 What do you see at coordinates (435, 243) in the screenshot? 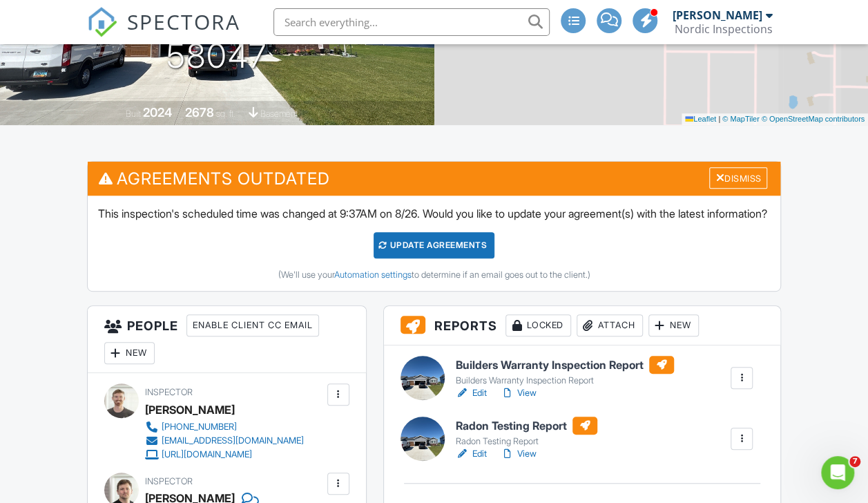
I see `div: This inspection's scheduled time was changed at 9:37AM on 8/26. Would you like to update your agr...` at bounding box center [435, 243].